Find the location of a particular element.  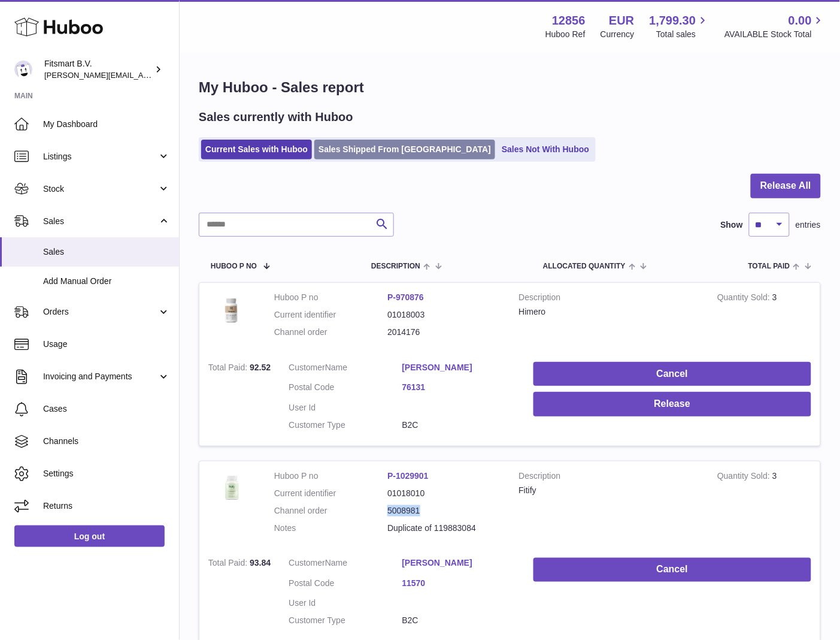

span: Usage is located at coordinates (107, 344).